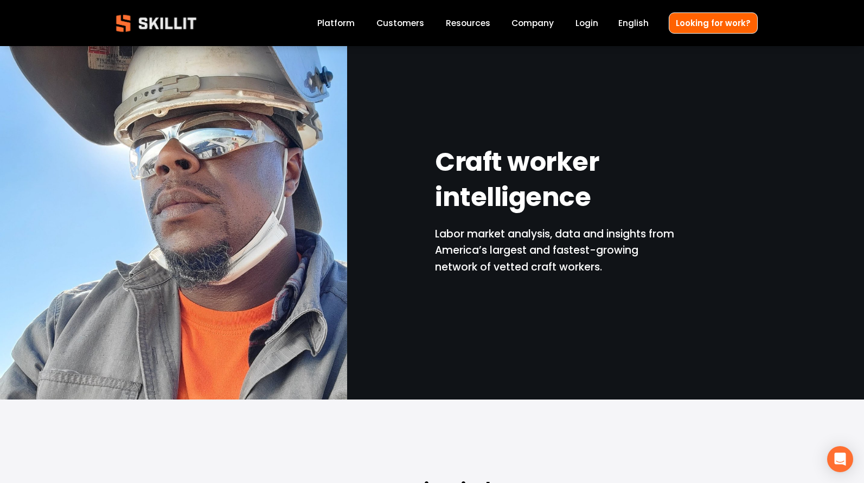 The image size is (864, 483). Describe the element at coordinates (633, 23) in the screenshot. I see `span: English` at that location.